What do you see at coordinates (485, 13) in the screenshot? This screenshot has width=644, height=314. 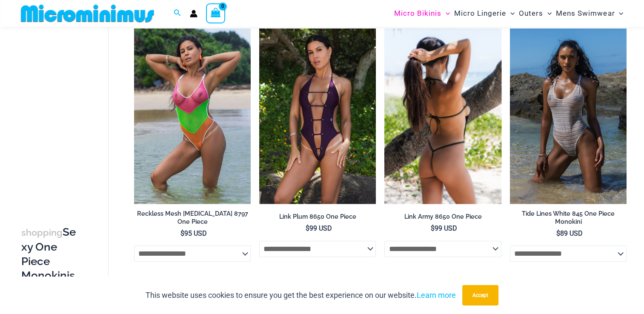 I see `a: Micro LingerieMenu ToggleMenu Toggle` at bounding box center [485, 13].